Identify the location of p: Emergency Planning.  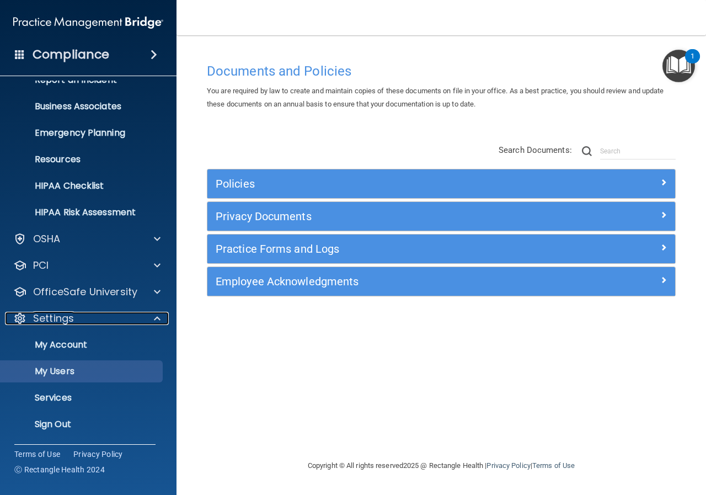
(82, 133).